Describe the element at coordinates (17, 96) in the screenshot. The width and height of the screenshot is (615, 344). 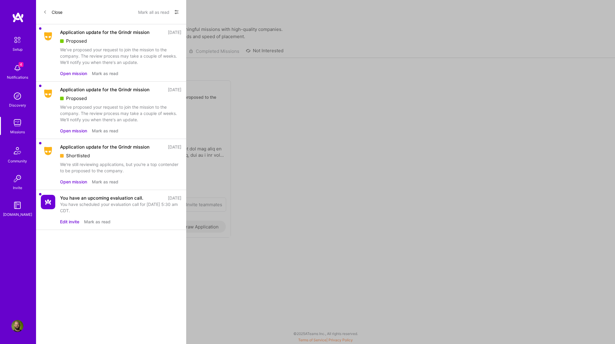
I see `img: discovery` at that location.